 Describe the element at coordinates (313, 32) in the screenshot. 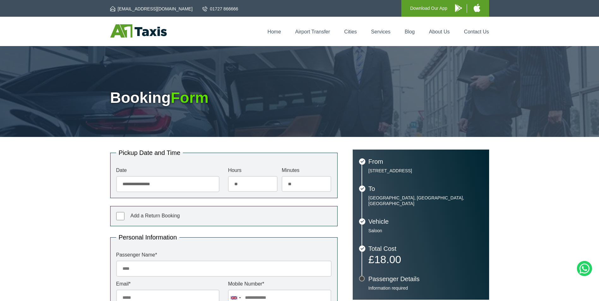

I see `a: Airport Transfer` at that location.